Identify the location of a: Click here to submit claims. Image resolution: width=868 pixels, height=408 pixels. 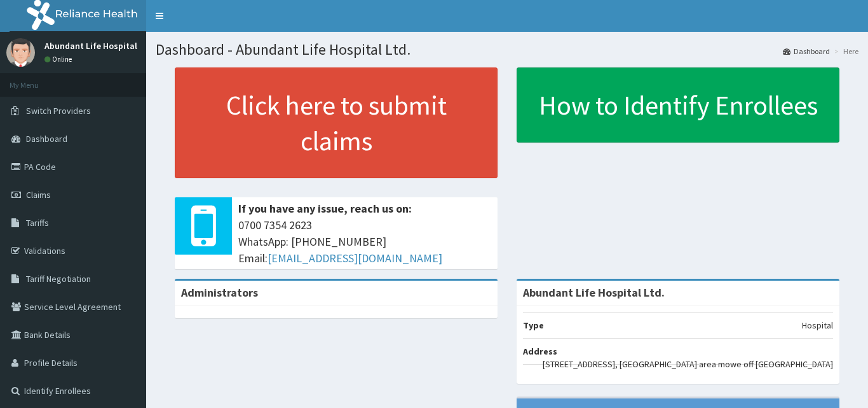
(336, 123).